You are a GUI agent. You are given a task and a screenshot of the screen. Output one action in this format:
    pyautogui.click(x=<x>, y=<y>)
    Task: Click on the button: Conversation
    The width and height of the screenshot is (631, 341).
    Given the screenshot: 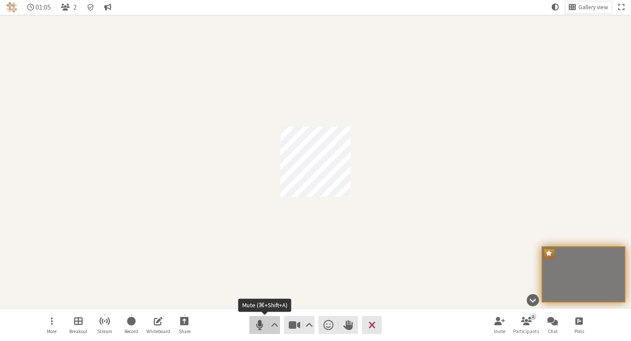 What is the action you would take?
    pyautogui.click(x=108, y=7)
    